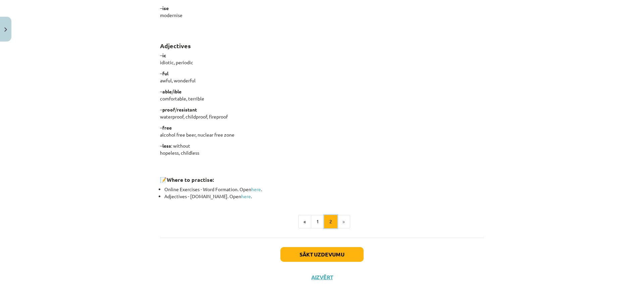 This screenshot has height=305, width=644. What do you see at coordinates (177, 91) in the screenshot?
I see `b: ible` at bounding box center [177, 91].